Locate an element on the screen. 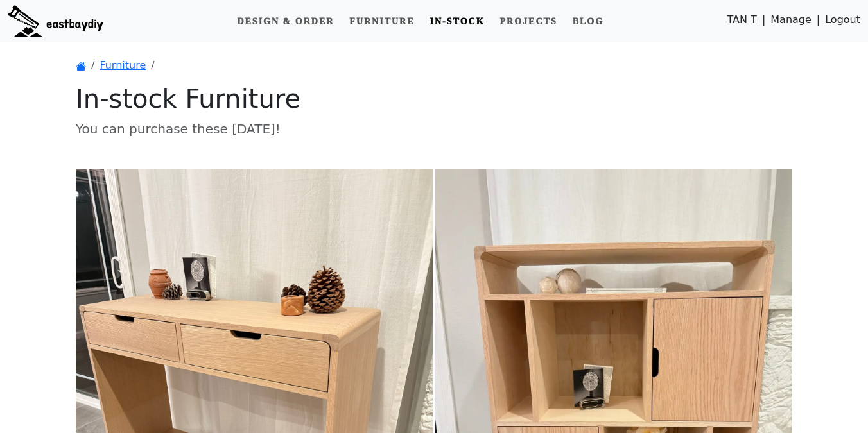  a: Logout is located at coordinates (842, 23).